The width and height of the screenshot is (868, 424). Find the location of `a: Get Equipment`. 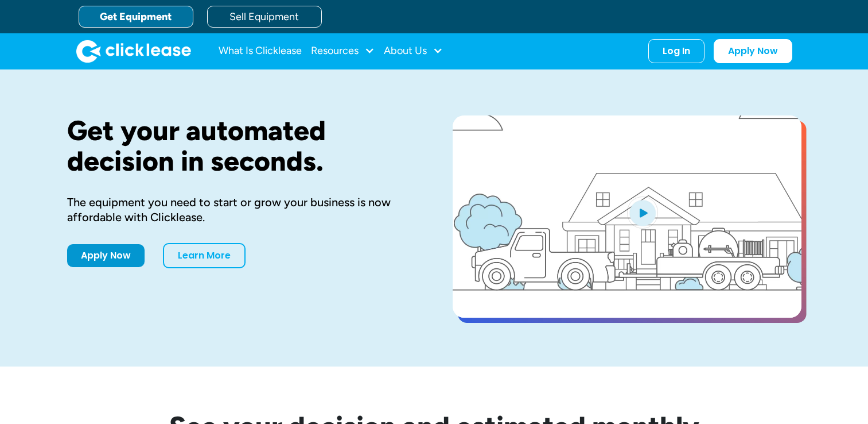

a: Get Equipment is located at coordinates (136, 17).